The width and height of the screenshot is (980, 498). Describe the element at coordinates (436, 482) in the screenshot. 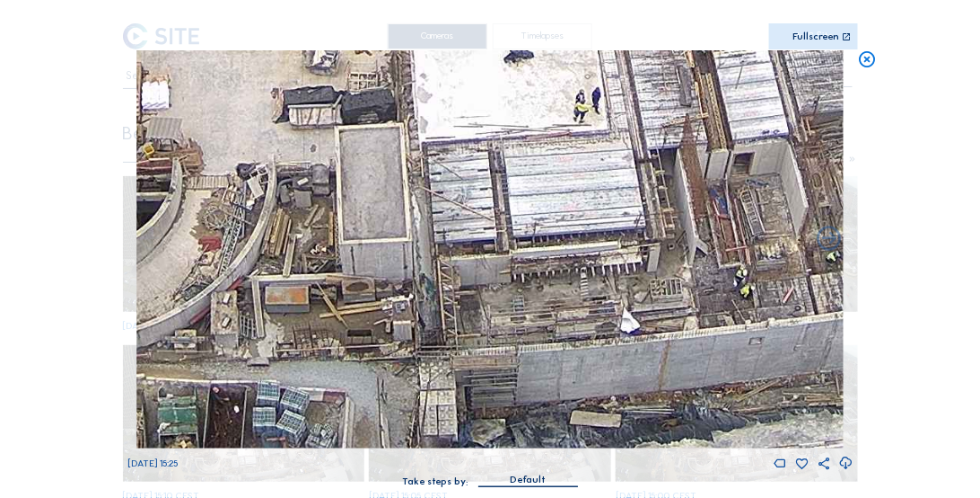

I see `div: Take steps by:` at that location.